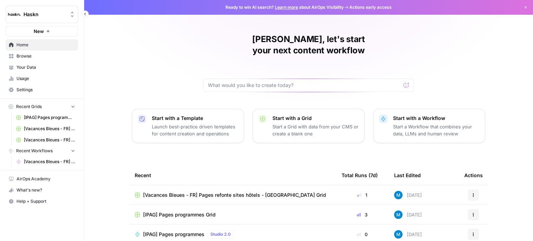 Image resolution: width=533 pixels, height=241 pixels. Describe the element at coordinates (46, 79) in the screenshot. I see `span: Usage` at that location.